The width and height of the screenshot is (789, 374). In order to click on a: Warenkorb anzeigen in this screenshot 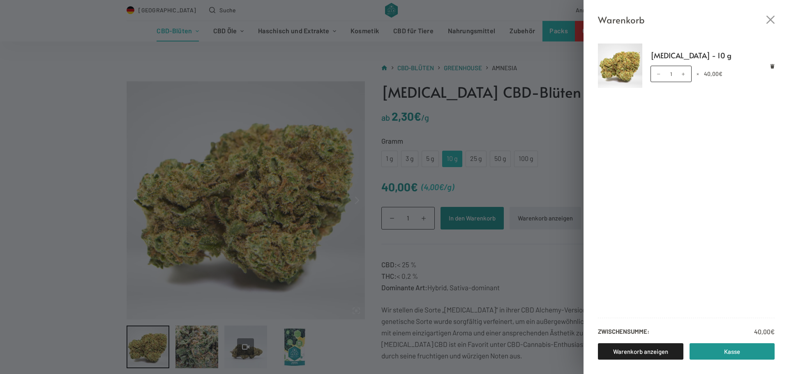, I will do `click(640, 352)`.